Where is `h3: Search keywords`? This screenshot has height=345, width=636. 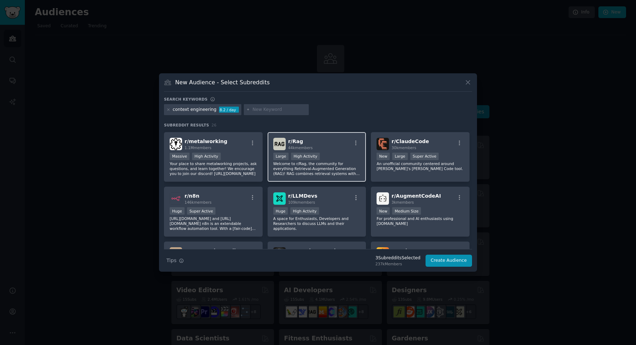
h3: Search keywords is located at coordinates (185, 99).